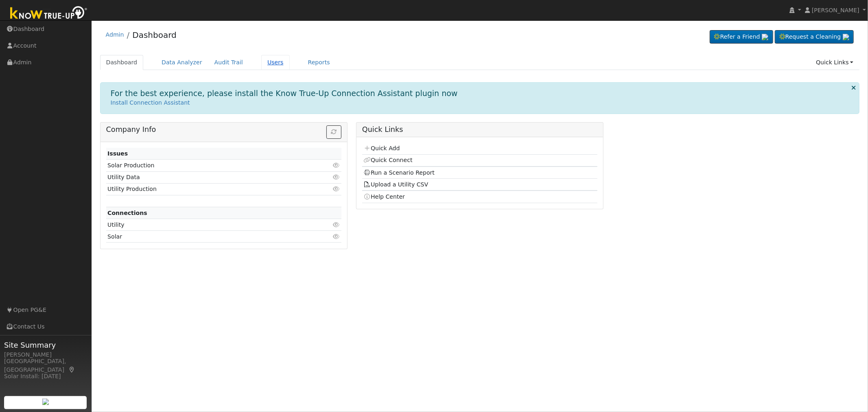 The height and width of the screenshot is (412, 868). What do you see at coordinates (276, 62) in the screenshot?
I see `a: Users` at bounding box center [276, 62].